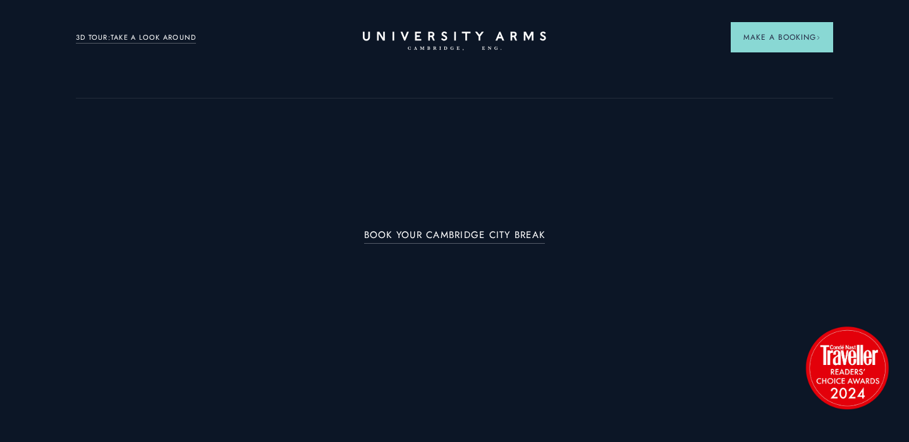 The height and width of the screenshot is (442, 909). Describe the element at coordinates (782, 37) in the screenshot. I see `button: Make a BookingArrow icon` at that location.